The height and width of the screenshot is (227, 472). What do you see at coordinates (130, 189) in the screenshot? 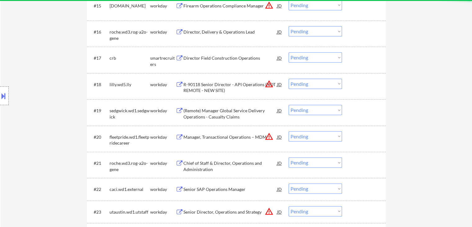
I see `div: caci.wd1.external` at bounding box center [130, 189].